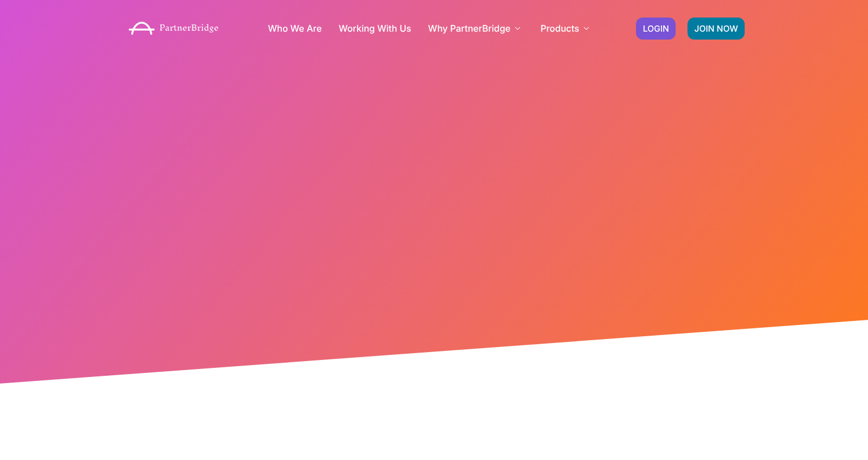 Image resolution: width=868 pixels, height=460 pixels. I want to click on a: Products, so click(566, 28).